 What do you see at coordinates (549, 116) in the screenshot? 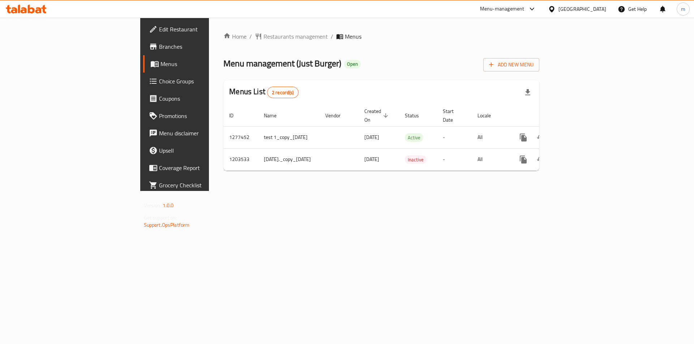
I see `th: Actions` at bounding box center [549, 116].